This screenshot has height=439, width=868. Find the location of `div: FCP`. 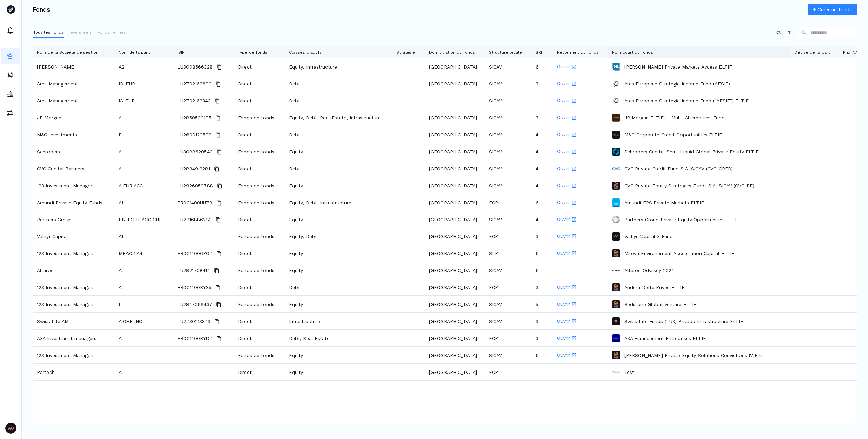

div: FCP is located at coordinates (508, 372).